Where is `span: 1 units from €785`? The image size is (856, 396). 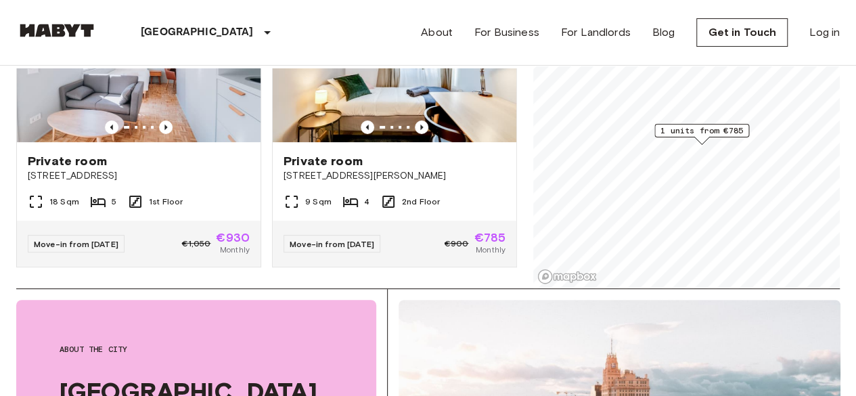 span: 1 units from €785 is located at coordinates (702, 131).